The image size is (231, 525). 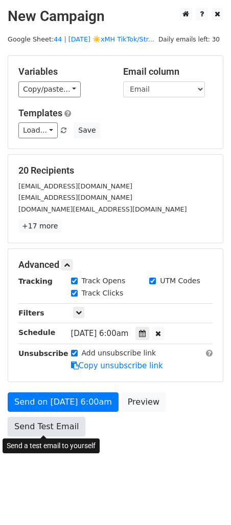 What do you see at coordinates (189, 39) in the screenshot?
I see `span: Daily emails left: 30` at bounding box center [189, 39].